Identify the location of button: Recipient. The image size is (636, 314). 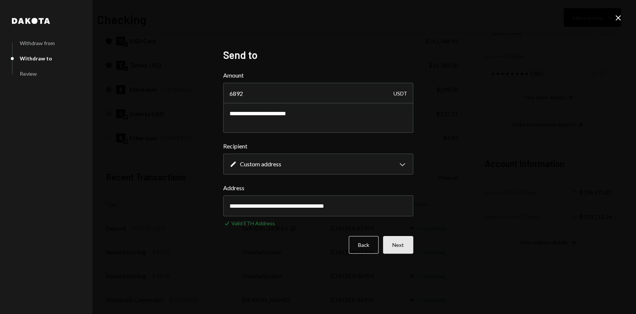
(318, 164).